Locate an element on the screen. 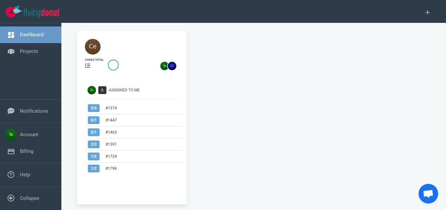  div: cards total is located at coordinates (94, 60).